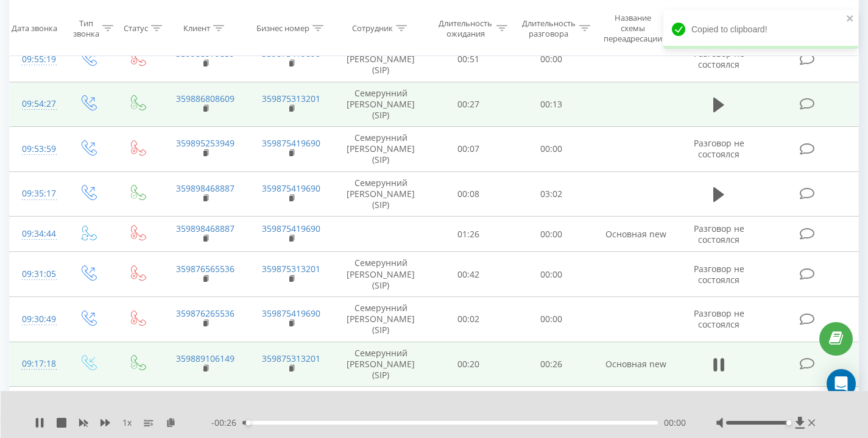 This screenshot has width=868, height=438. I want to click on div: Тип звонка, so click(86, 28).